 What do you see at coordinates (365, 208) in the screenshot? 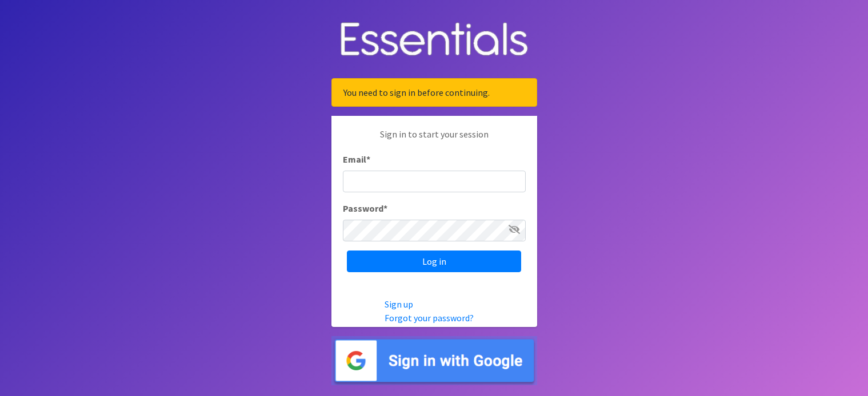
I see `label: Password` at bounding box center [365, 208].